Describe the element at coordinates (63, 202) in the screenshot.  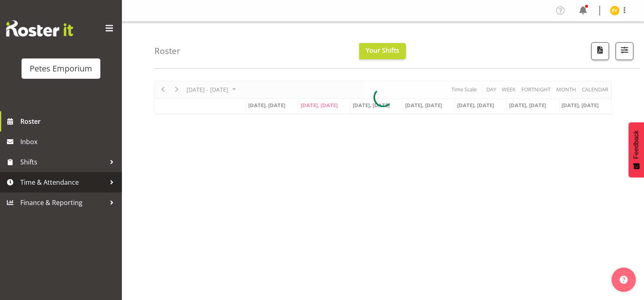
I see `span: Finance & Reporting` at that location.